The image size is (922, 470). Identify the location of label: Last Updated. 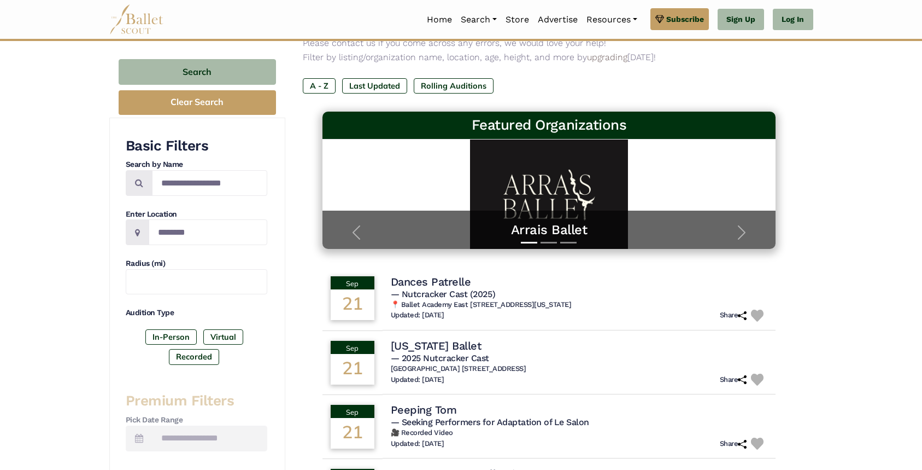
(374, 86).